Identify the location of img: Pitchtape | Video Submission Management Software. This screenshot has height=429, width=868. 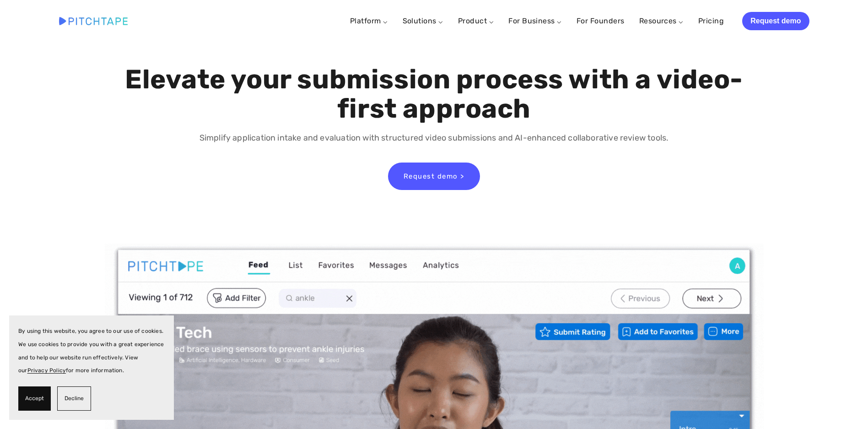
(93, 21).